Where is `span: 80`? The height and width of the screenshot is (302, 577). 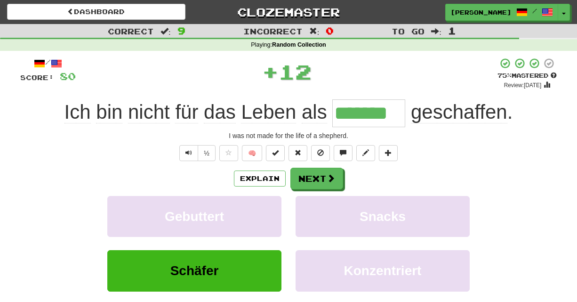
span: 80 is located at coordinates (68, 76).